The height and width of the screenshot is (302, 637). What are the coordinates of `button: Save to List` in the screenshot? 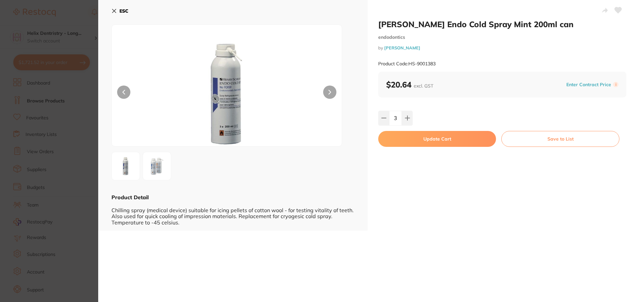 It's located at (560, 139).